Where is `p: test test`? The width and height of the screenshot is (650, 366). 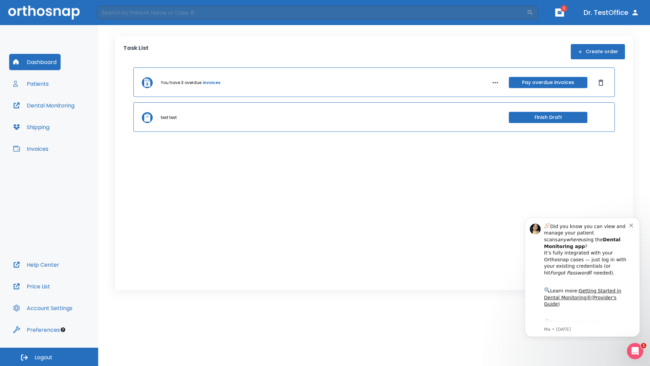
p: test test is located at coordinates (169, 117).